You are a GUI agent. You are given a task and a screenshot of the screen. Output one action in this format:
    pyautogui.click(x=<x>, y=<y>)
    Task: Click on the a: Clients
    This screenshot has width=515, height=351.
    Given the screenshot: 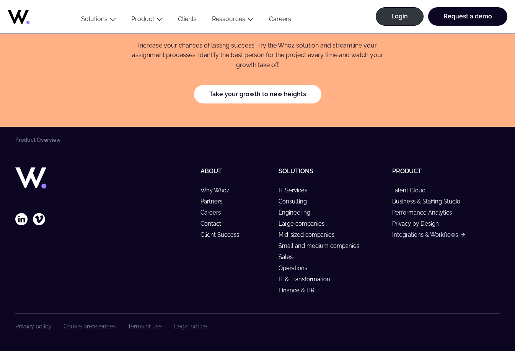 What is the action you would take?
    pyautogui.click(x=187, y=20)
    